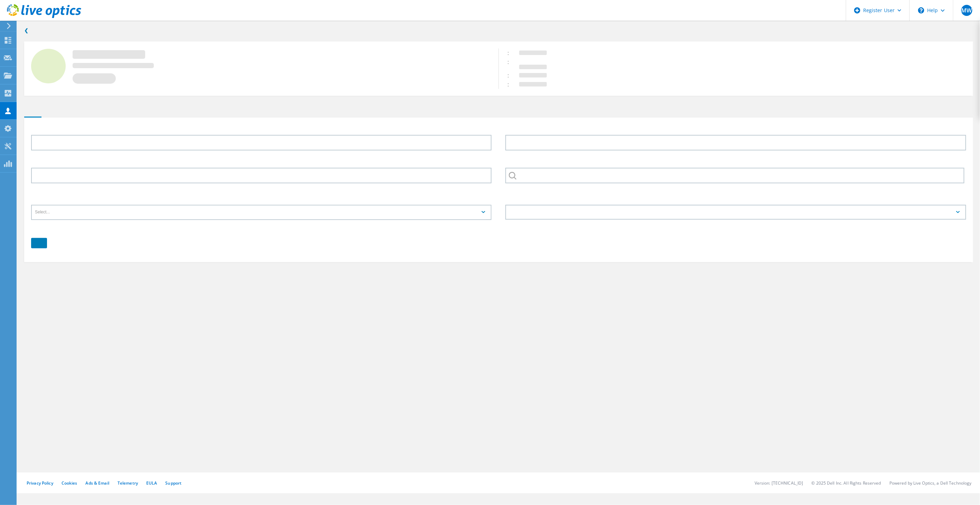  Describe the element at coordinates (922, 10) in the screenshot. I see `svg: \n` at that location.